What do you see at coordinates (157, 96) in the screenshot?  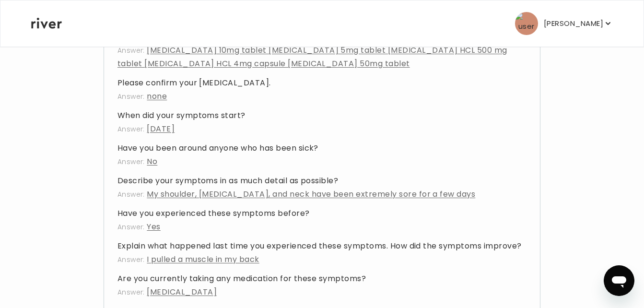 I see `span: none` at bounding box center [157, 96].